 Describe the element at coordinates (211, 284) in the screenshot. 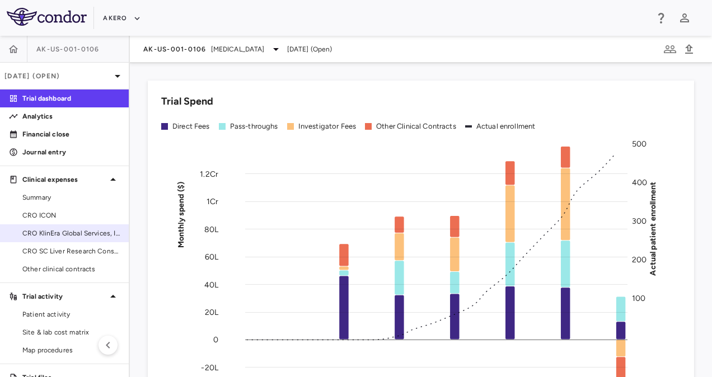

I see `tspan: 40L` at that location.